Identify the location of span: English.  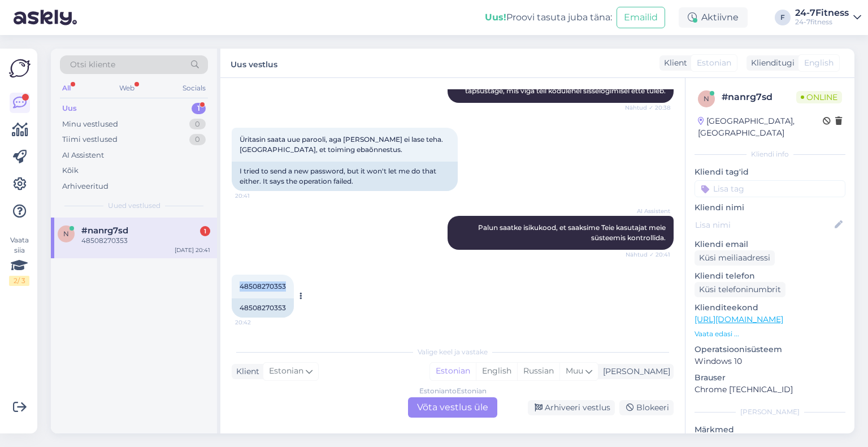
(819, 63).